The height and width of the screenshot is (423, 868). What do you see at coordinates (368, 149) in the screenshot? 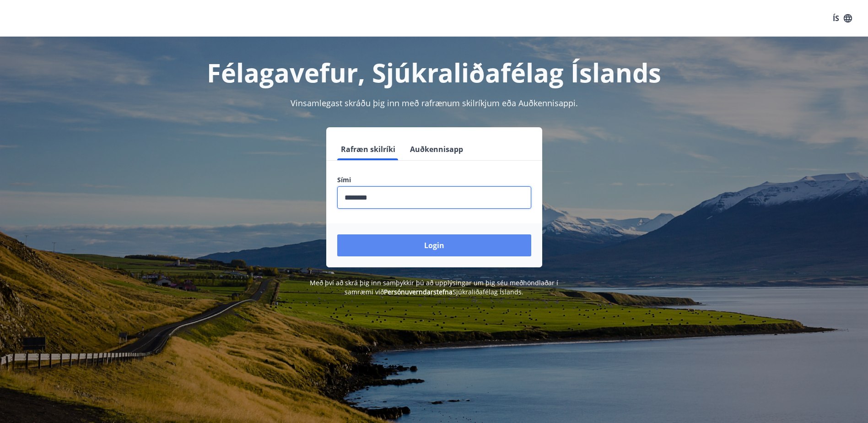
I see `button: Rafræn skilríki` at bounding box center [368, 149].